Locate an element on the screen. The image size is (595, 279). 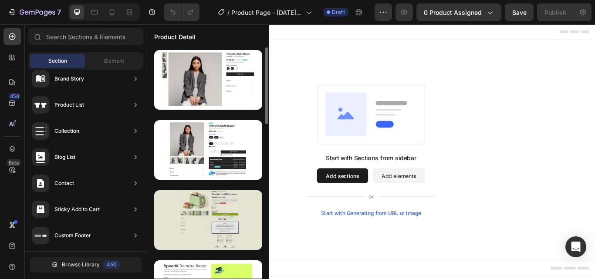
span: Save is located at coordinates (519, 12).